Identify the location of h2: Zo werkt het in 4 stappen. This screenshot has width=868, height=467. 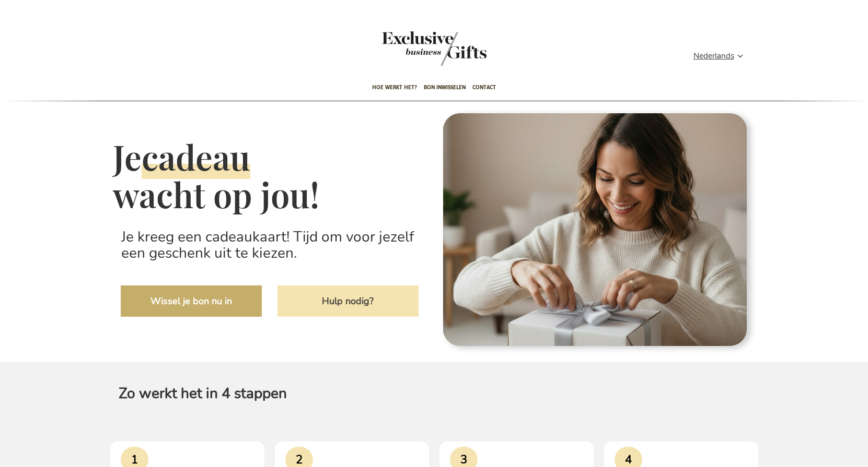
(434, 394).